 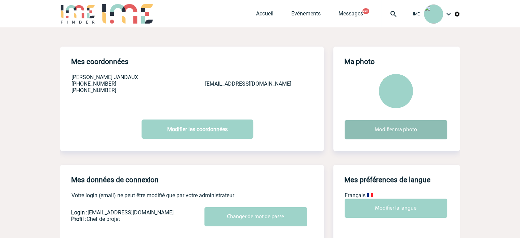 What do you see at coordinates (396, 130) in the screenshot?
I see `input: Modifier ma photo` at bounding box center [396, 130].